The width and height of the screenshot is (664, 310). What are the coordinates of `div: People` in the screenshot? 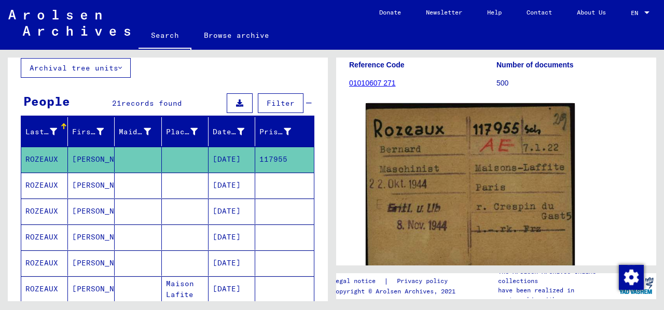 It's located at (47, 101).